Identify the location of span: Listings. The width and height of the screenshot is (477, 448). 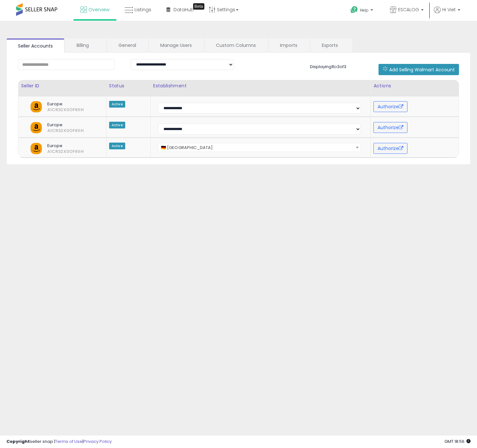
(143, 10).